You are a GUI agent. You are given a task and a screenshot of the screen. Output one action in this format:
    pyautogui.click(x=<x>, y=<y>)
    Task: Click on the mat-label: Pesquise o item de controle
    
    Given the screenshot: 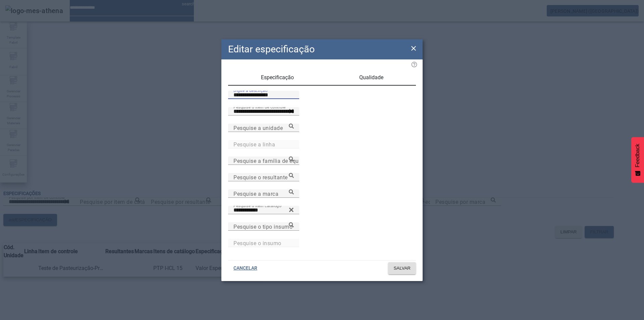 What is the action you would take?
    pyautogui.click(x=259, y=107)
    